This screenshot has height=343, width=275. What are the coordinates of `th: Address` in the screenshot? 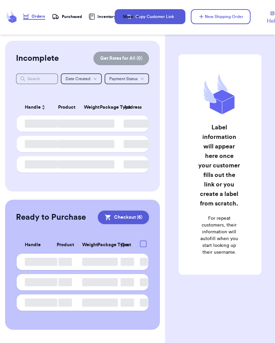 It's located at (134, 107).